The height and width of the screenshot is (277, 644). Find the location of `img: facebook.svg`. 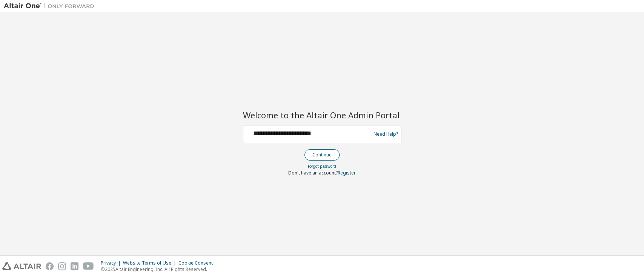

img: facebook.svg is located at coordinates (50, 266).